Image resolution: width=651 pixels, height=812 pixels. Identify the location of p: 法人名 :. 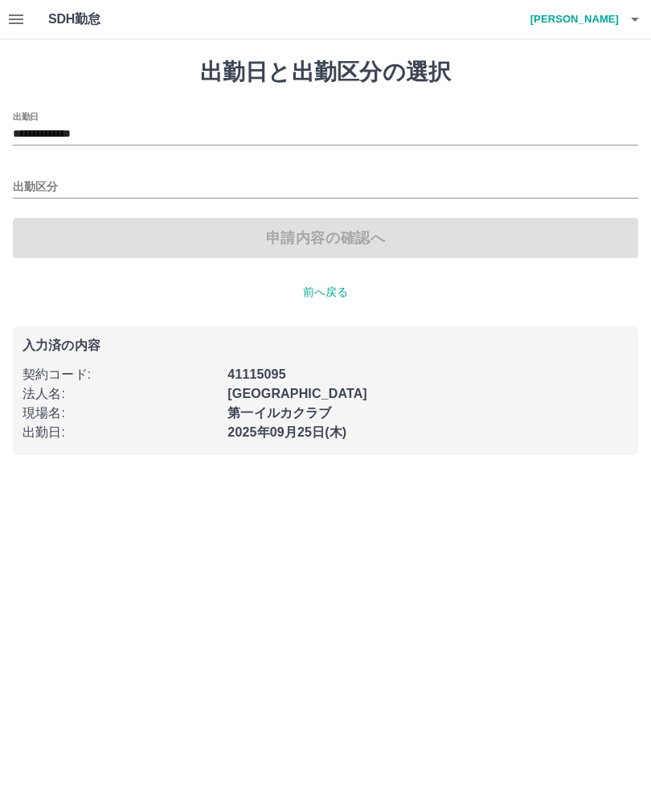
(120, 393).